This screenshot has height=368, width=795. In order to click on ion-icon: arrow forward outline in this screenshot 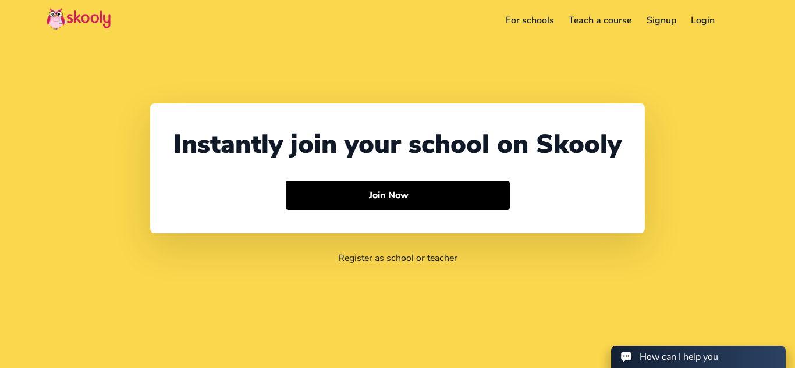, I will do `click(419, 195)`.